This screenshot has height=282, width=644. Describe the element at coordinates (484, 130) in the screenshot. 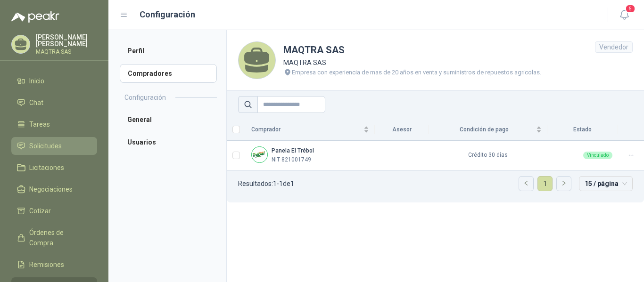

I see `span: Condición de pago` at that location.